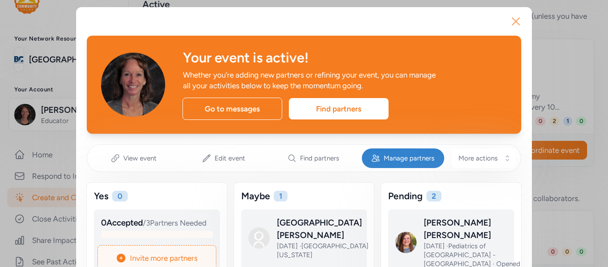 The image size is (608, 267). Describe the element at coordinates (230, 158) in the screenshot. I see `span: Edit event` at that location.